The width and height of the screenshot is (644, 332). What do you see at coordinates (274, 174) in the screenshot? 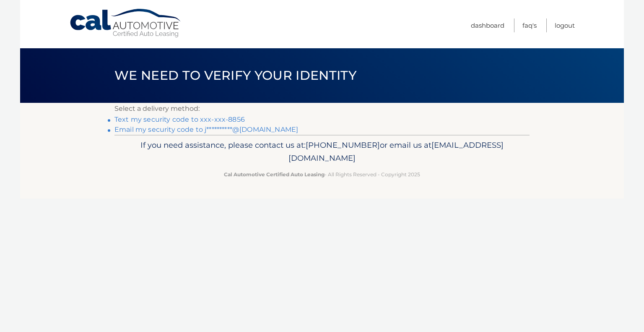
I see `strong: Cal Automotive Certified Auto Leasing` at bounding box center [274, 174].